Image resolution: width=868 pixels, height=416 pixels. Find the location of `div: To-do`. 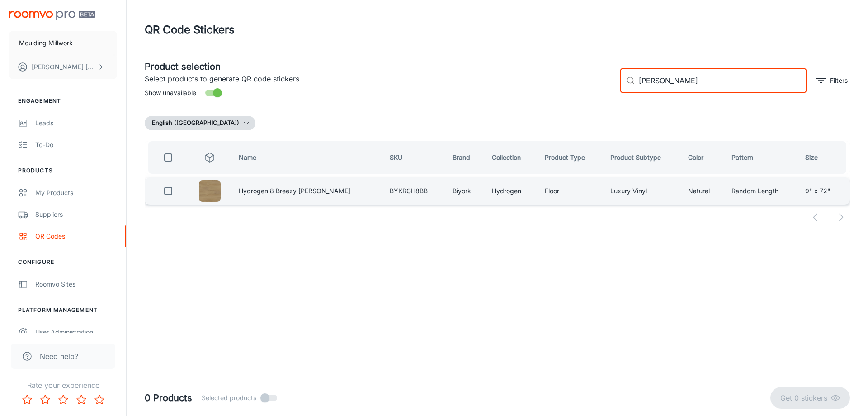

div: To-do is located at coordinates (76, 145).